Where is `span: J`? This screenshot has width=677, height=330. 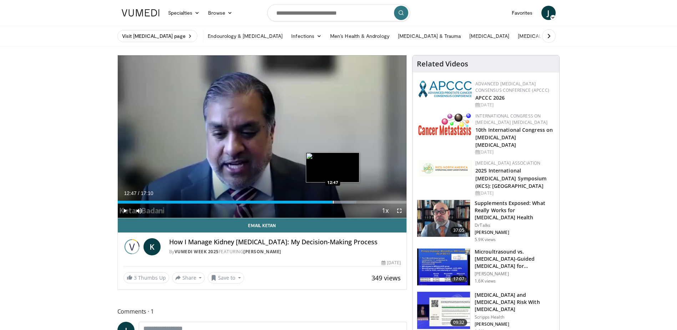
span: J is located at coordinates (548, 13).